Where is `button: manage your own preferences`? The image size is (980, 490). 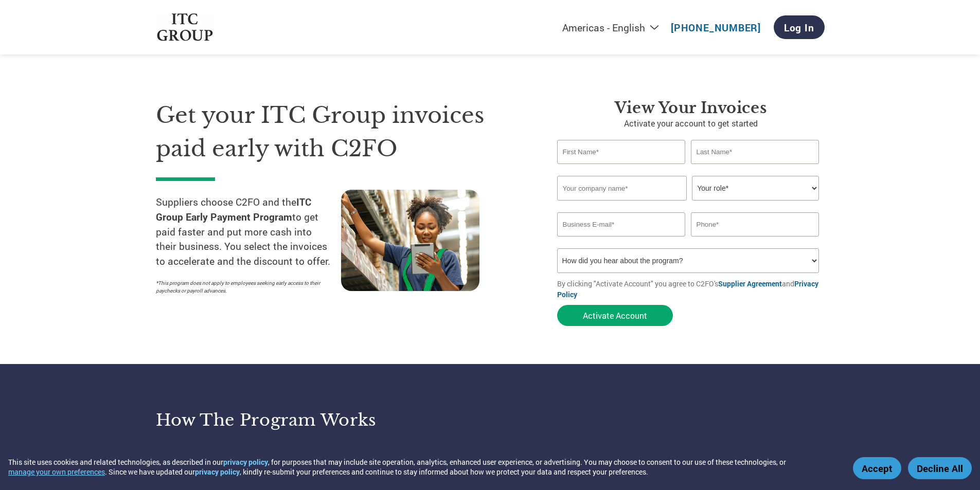
button: manage your own preferences is located at coordinates (56, 472).